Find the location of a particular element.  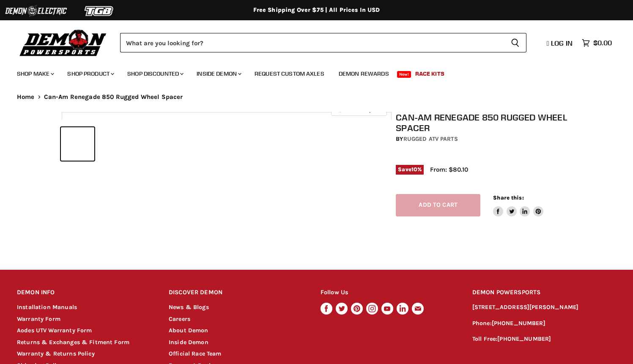

a: Request Custom Axles is located at coordinates (289, 73).